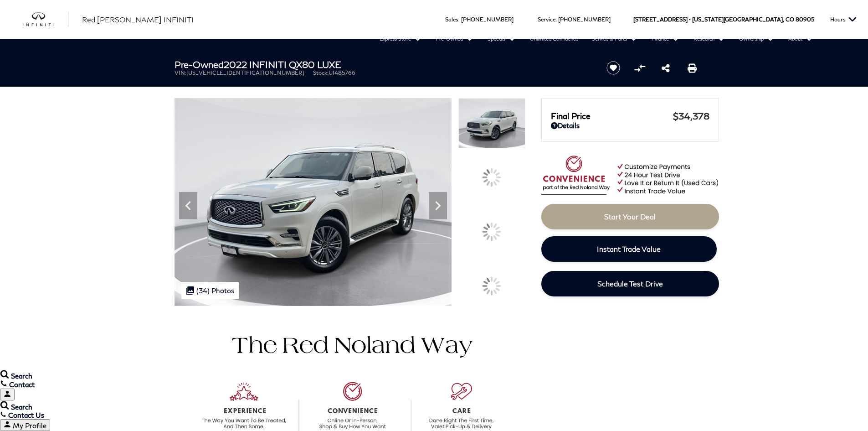 Image resolution: width=868 pixels, height=431 pixels. I want to click on a: Start Your Deal, so click(630, 216).